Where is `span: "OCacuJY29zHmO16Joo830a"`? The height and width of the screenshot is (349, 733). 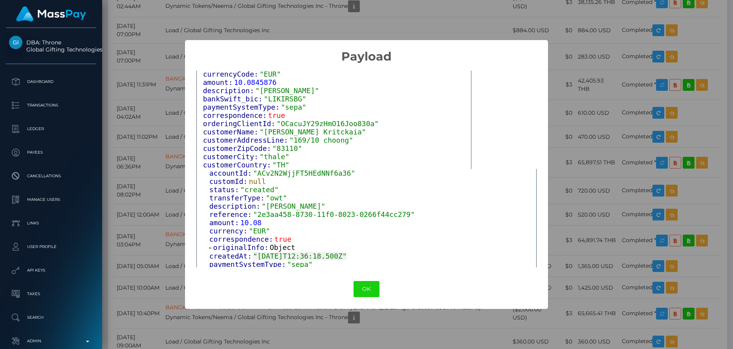 span: "OCacuJY29zHmO16Joo830a" is located at coordinates (328, 123).